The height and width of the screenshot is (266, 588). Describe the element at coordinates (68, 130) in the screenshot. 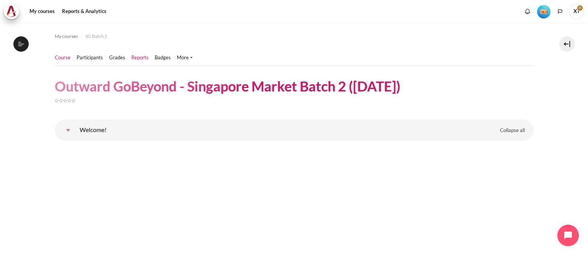

I see `a: Welcome!` at that location.